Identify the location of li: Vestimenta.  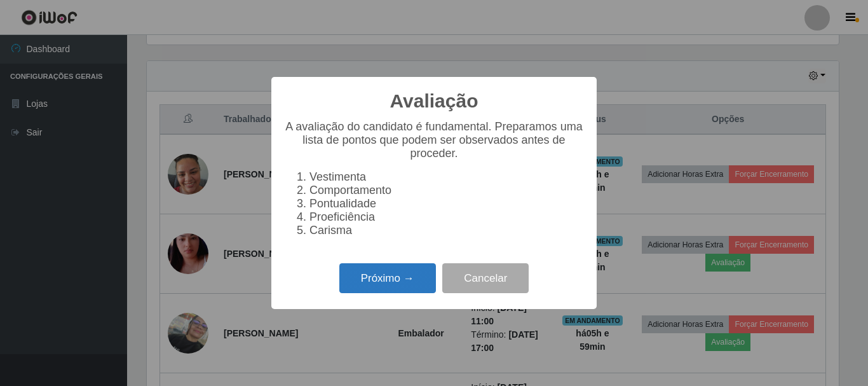
(447, 177).